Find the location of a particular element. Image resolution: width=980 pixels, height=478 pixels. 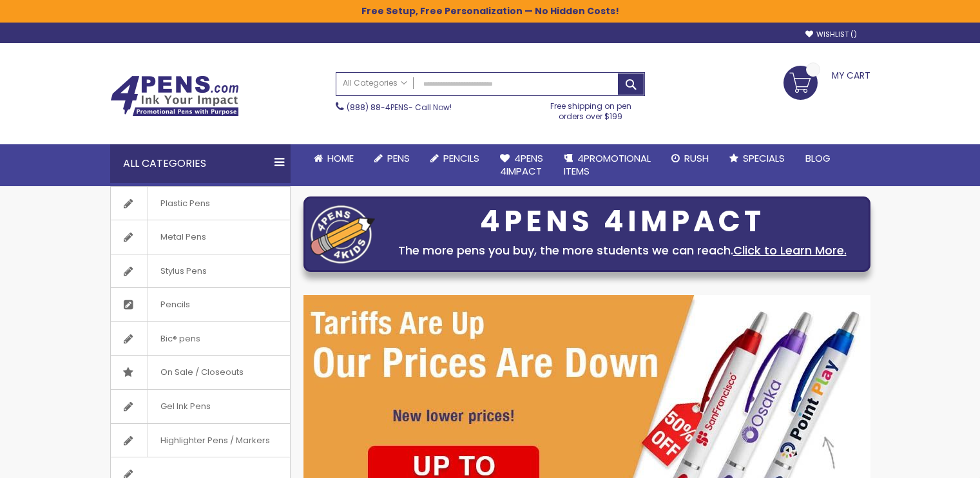

span: 4PROMOTIONAL ITEMS is located at coordinates (607, 164).